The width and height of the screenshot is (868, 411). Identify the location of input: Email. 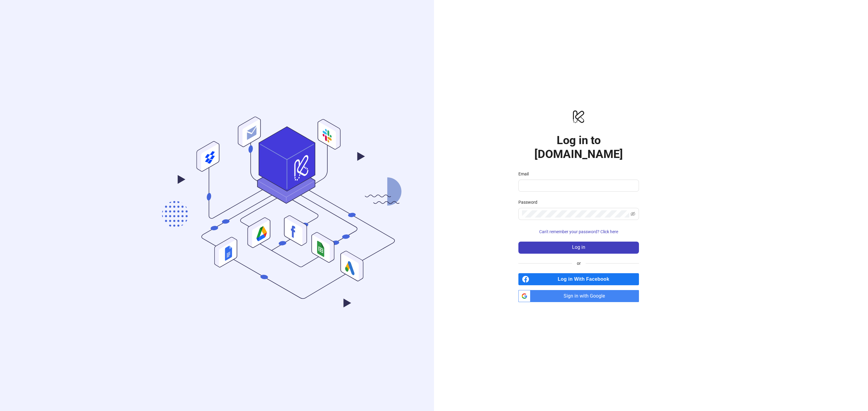
(578, 185).